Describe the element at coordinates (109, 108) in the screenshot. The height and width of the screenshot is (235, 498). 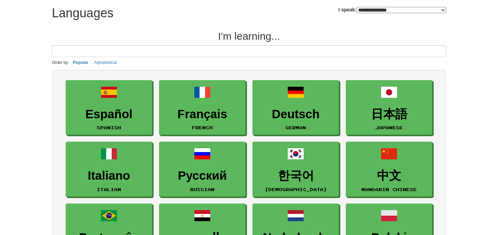
I see `a: EspañolSpanish` at that location.